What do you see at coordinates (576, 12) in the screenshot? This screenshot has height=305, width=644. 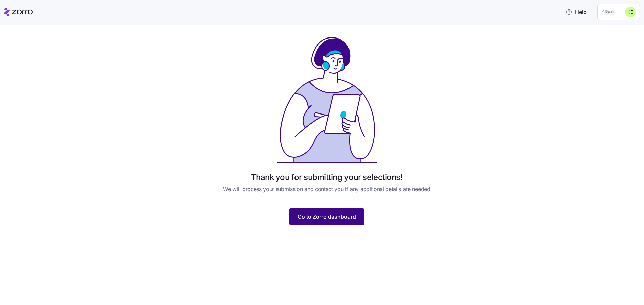 I see `button: Help` at bounding box center [576, 12].